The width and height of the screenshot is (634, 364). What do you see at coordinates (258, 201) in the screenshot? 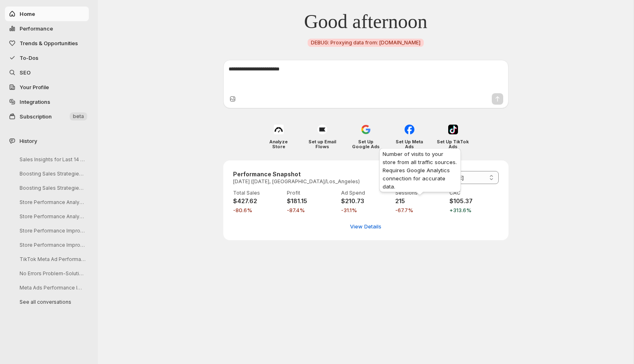
I see `h4: $427.62` at bounding box center [258, 201].